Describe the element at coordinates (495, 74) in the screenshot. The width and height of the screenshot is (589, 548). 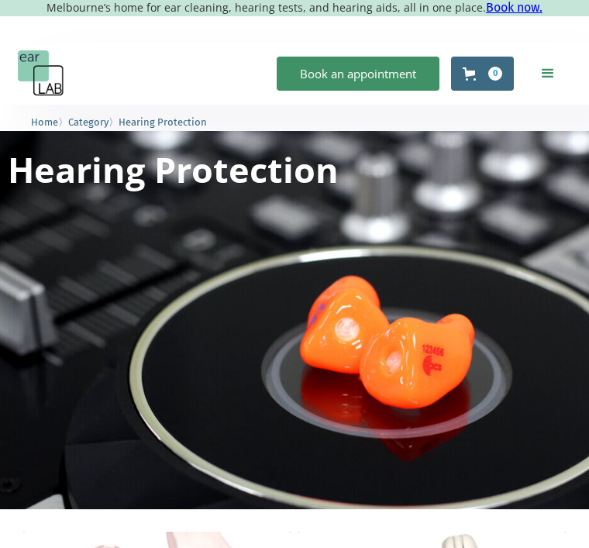
I see `div: 0` at that location.